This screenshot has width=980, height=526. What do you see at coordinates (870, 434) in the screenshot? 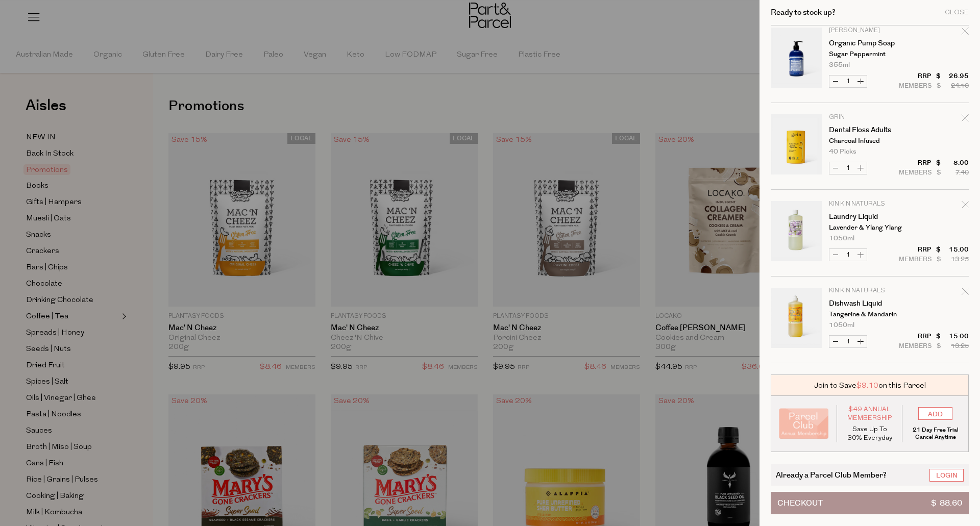
I see `p: Save Up To 30% Everyday` at bounding box center [870, 434].